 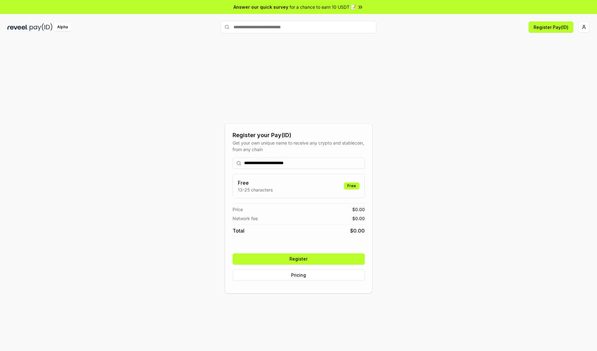 I want to click on button: Register Pay(ID), so click(x=551, y=27).